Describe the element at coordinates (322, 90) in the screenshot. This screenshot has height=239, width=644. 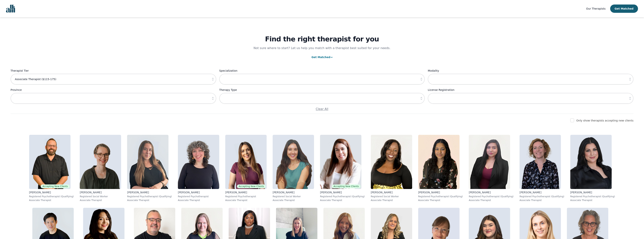
I see `label: Therapy Type` at that location.